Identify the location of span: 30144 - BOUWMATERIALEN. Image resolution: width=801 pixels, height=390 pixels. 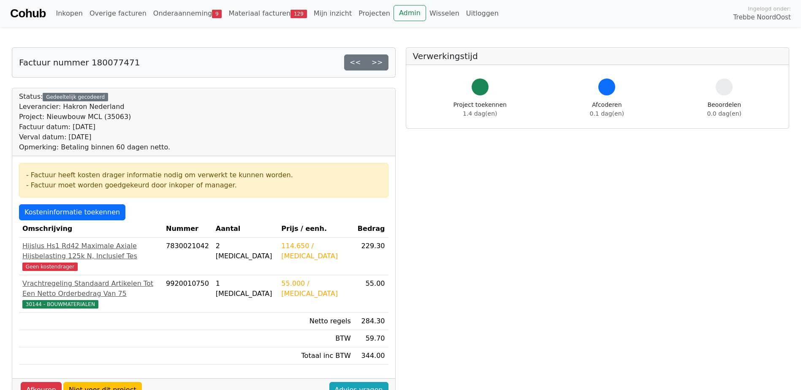
(60, 304).